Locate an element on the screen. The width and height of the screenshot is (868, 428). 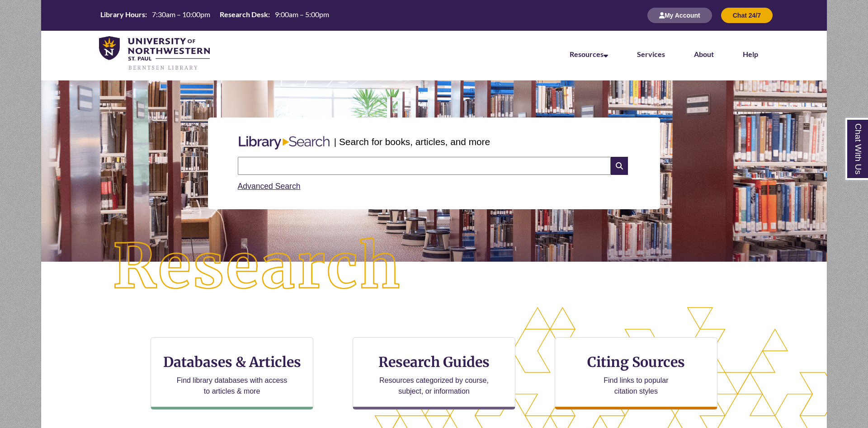
a: About is located at coordinates (704, 54).